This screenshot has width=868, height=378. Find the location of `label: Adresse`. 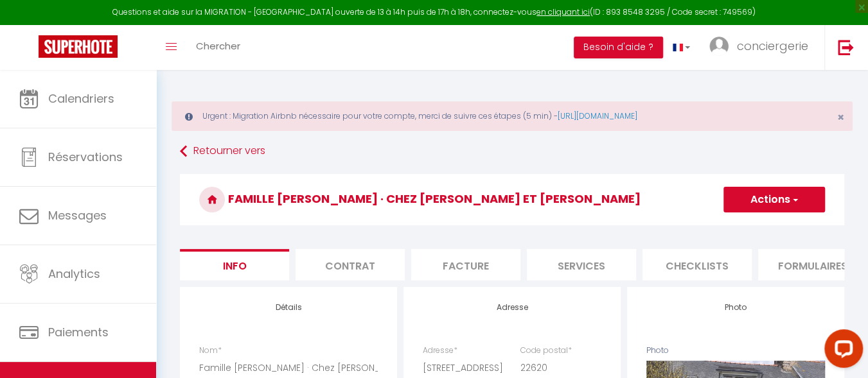

label: Adresse is located at coordinates (440, 351).